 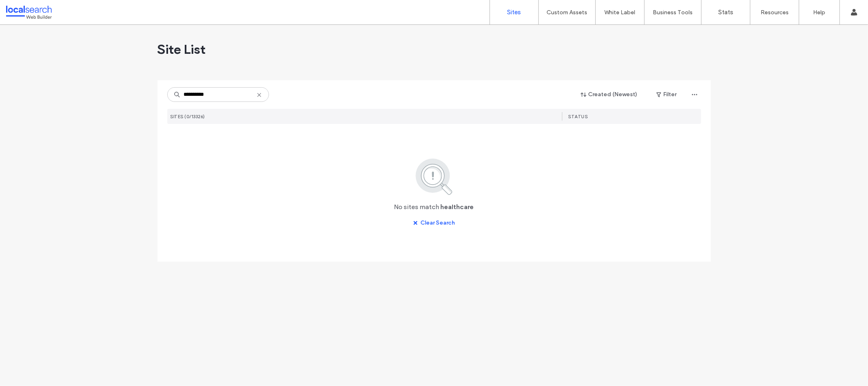 I want to click on span: No sites match, so click(x=416, y=207).